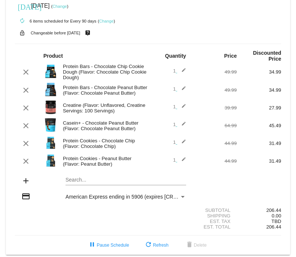 The width and height of the screenshot is (296, 257). I want to click on img: Image-1-Carousel-Casein-SC-Roman-Berezecky.png, so click(51, 125).